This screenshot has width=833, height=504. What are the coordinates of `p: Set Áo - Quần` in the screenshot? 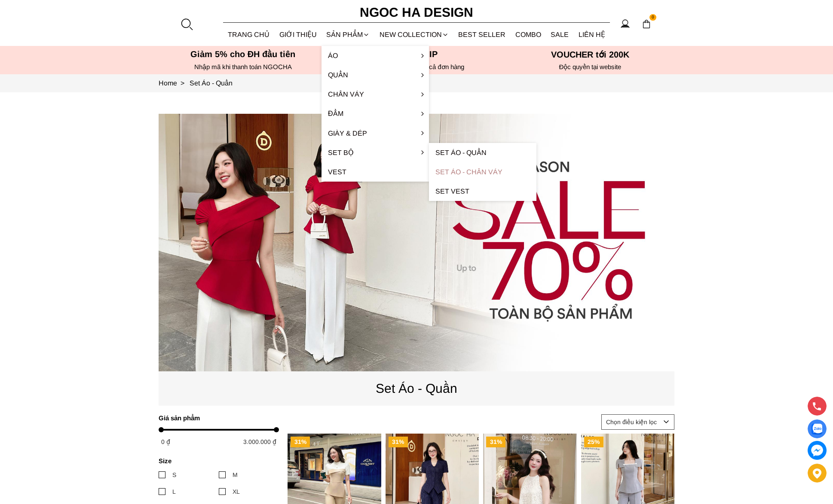 It's located at (417, 388).